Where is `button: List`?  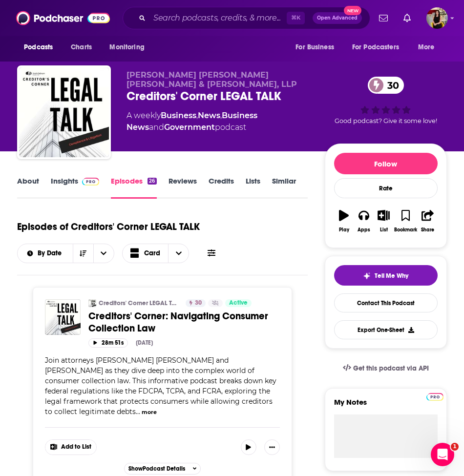 button: List is located at coordinates (383, 221).